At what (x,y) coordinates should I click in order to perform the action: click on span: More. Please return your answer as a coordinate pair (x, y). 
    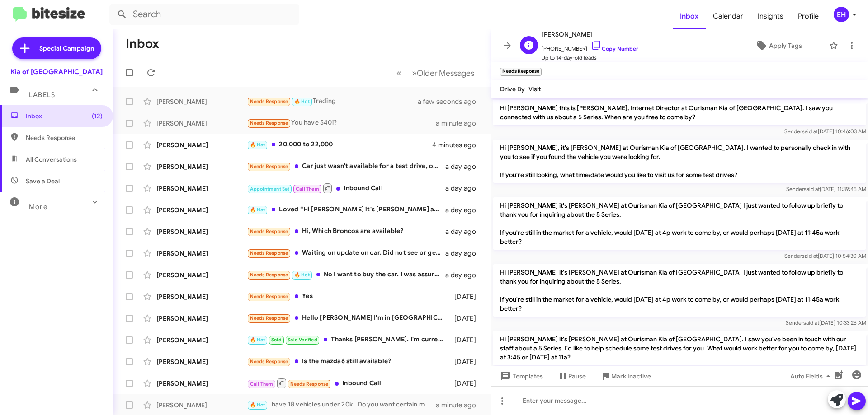
    Looking at the image, I should click on (38, 207).